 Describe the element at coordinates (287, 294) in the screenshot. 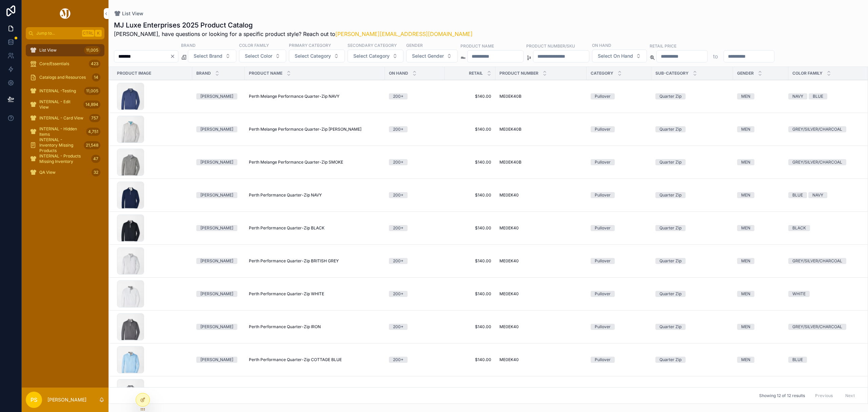

I see `span: Perth Performance Quarter-Zip WHITE` at that location.